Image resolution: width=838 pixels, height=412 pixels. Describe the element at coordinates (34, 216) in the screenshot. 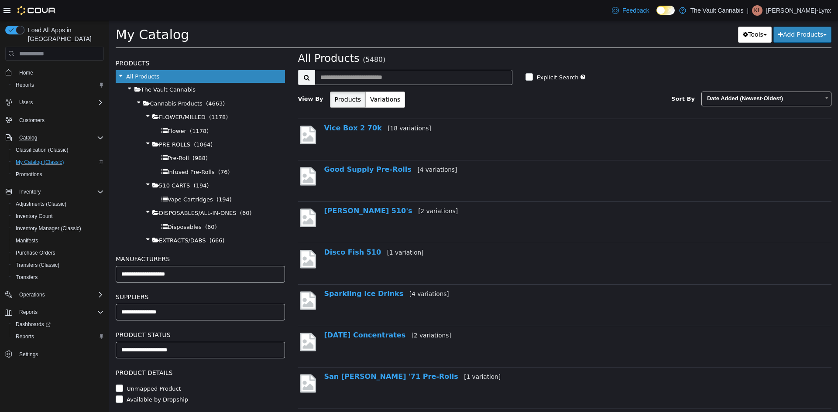

I see `span: Inventory Count` at that location.